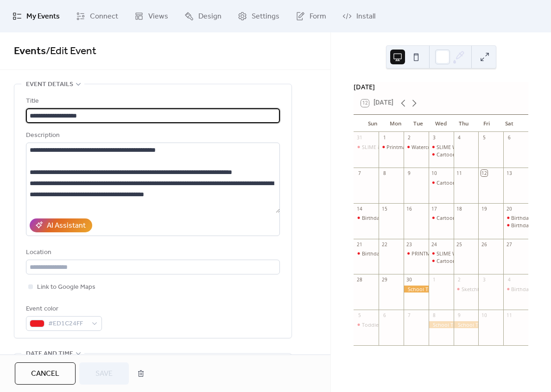 The width and height of the screenshot is (551, 392). I want to click on div: 28, so click(359, 280).